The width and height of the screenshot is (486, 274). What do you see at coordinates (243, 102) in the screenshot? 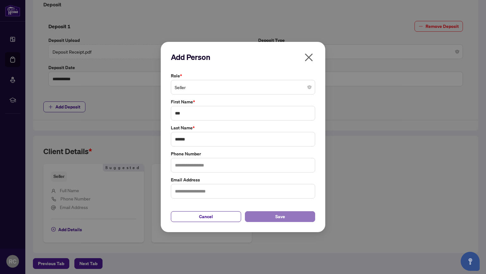
I see `label: First Name` at bounding box center [243, 102].